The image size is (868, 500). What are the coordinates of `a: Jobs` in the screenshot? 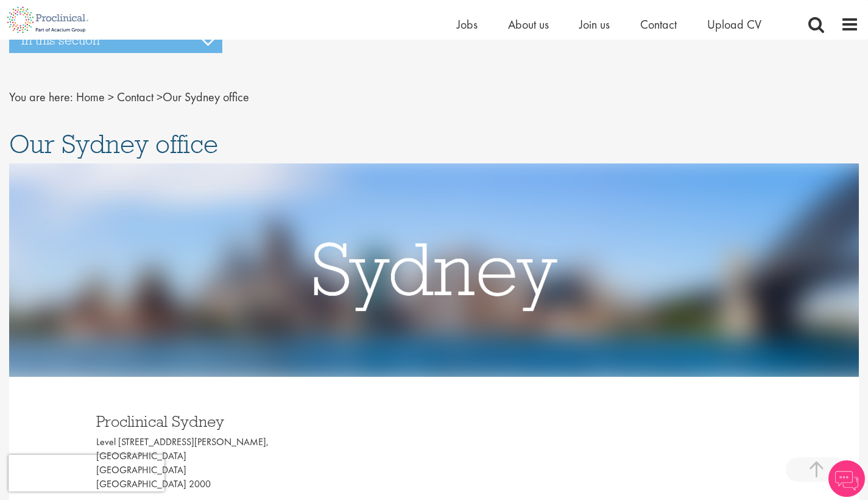 It's located at (467, 24).